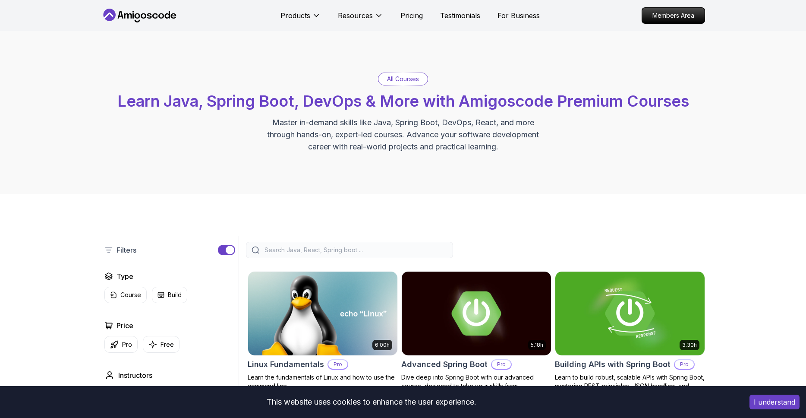  I want to click on a: Members Area, so click(673, 16).